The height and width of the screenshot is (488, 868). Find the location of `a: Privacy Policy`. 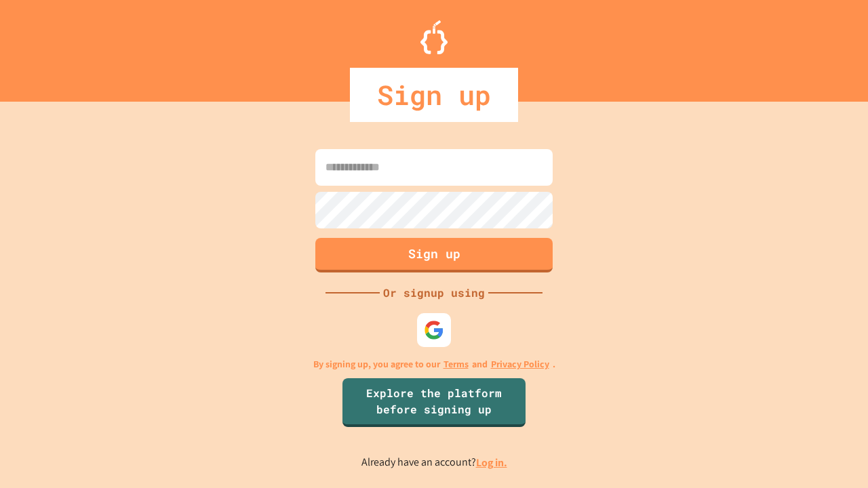

a: Privacy Policy is located at coordinates (520, 364).